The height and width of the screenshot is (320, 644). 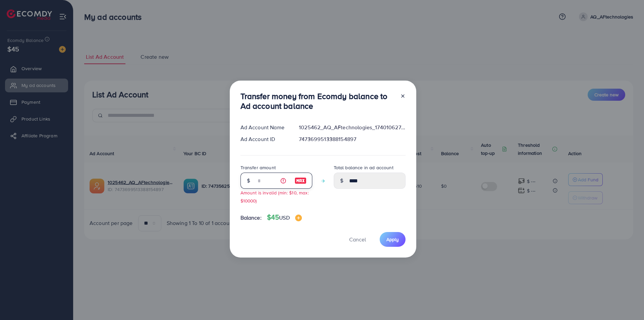 What do you see at coordinates (285, 217) in the screenshot?
I see `h4: $45` at bounding box center [285, 217].